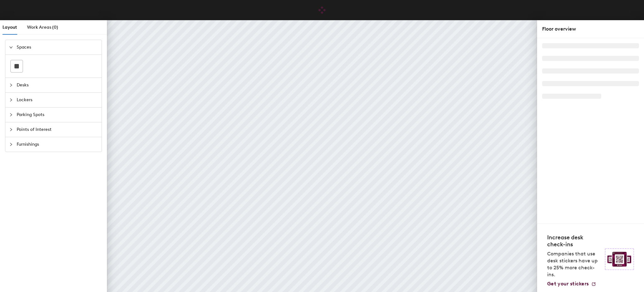 The height and width of the screenshot is (292, 644). What do you see at coordinates (57, 145) in the screenshot?
I see `span: Furnishings` at bounding box center [57, 145].